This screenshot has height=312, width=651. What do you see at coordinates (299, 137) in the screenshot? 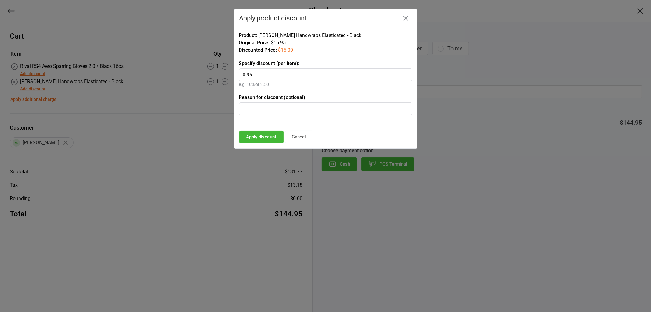
I see `button: Cancel` at bounding box center [299, 137].